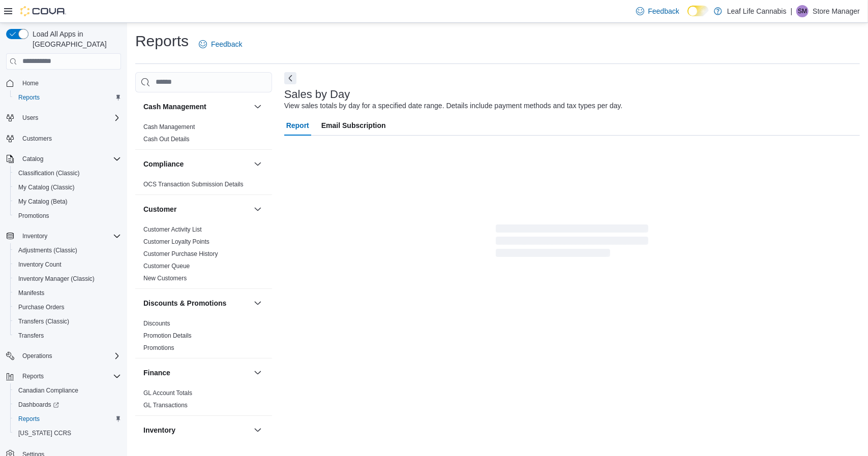 Image resolution: width=868 pixels, height=456 pixels. I want to click on a: Cash Management, so click(169, 127).